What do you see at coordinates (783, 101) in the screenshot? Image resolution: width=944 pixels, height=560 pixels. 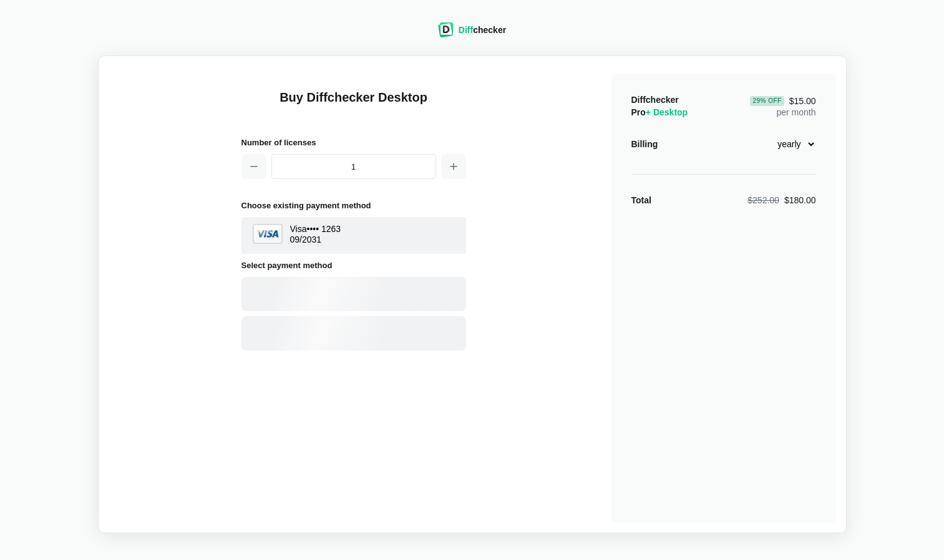 I see `span: $15.00` at bounding box center [783, 101].